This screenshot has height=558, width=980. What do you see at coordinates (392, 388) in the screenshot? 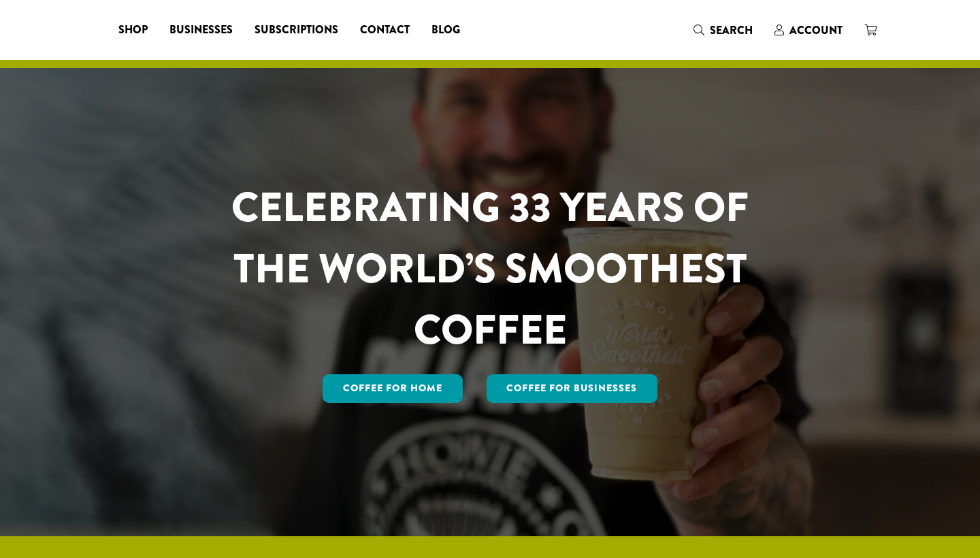
I see `a: Coffee for Home` at bounding box center [392, 388].